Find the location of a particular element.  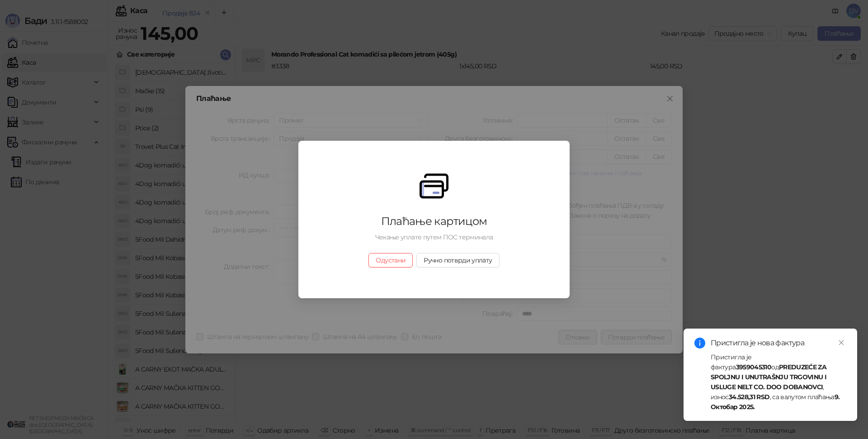

button: Ручно потврди уплату is located at coordinates (458, 260).